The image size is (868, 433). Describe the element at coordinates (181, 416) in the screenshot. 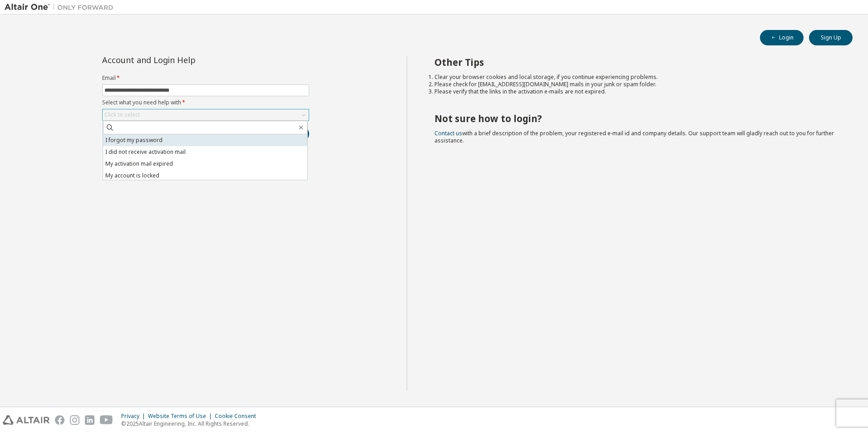

I see `div: Website Terms of Use` at that location.